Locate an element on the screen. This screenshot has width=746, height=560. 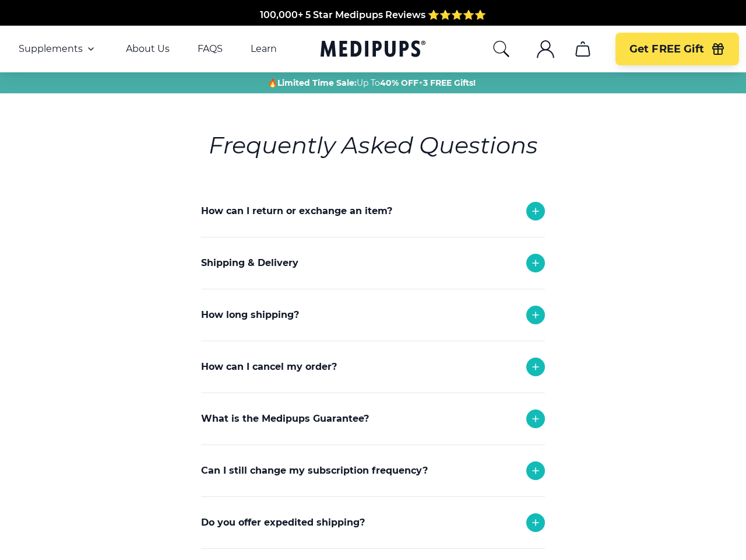
div: Each order takes 1-2 business days to be delivered. is located at coordinates (373, 364).